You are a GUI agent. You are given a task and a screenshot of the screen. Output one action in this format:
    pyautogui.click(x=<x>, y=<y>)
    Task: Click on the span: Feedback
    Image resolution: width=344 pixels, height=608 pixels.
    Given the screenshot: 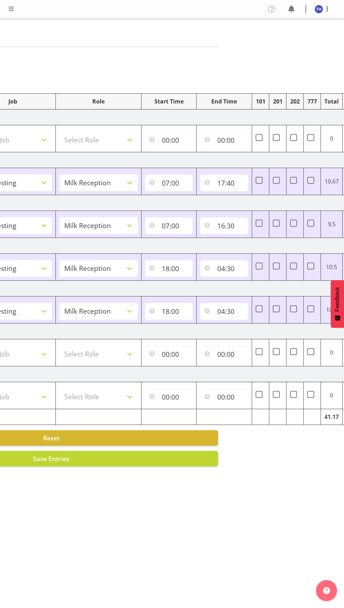 What is the action you would take?
    pyautogui.click(x=337, y=299)
    